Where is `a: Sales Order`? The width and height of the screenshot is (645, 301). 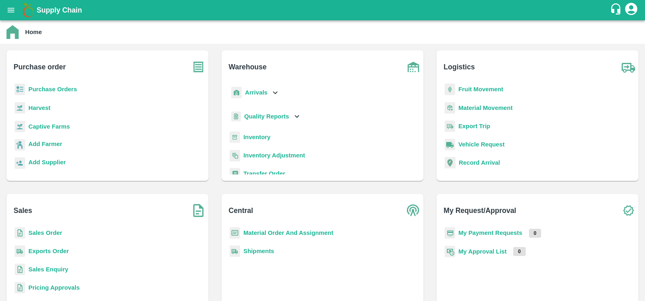 a: Sales Order is located at coordinates (45, 233).